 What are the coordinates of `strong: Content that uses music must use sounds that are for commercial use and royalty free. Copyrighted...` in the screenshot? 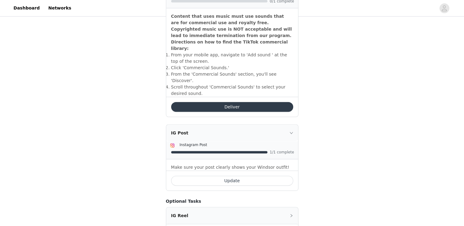 It's located at (231, 32).